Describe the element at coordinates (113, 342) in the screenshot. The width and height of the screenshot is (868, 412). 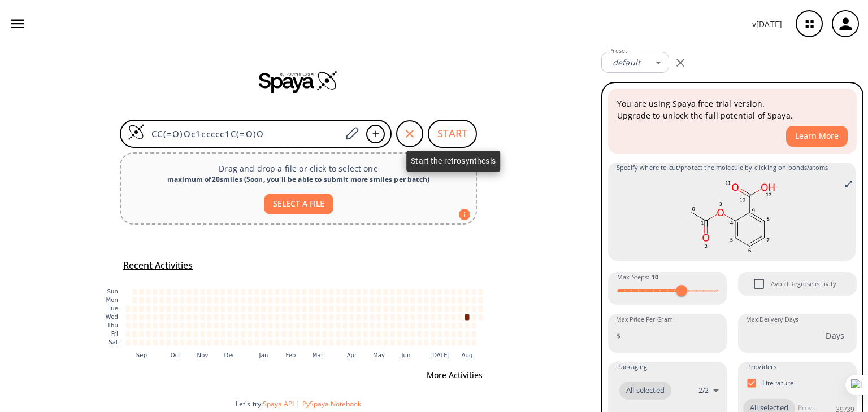
I see `text: Sat` at that location.